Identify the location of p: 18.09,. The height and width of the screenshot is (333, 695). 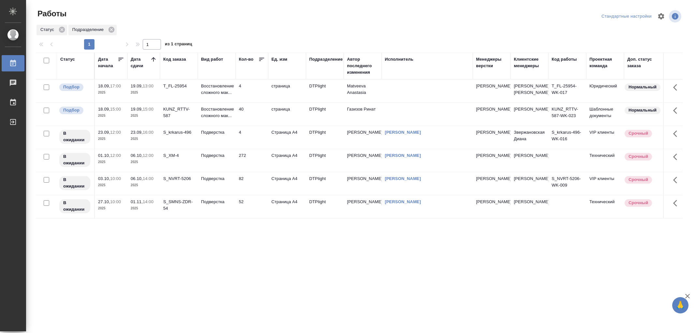
(104, 86).